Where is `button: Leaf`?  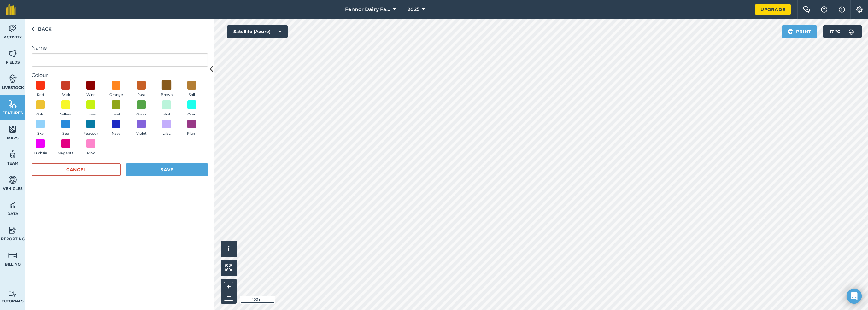
button: Leaf is located at coordinates (116, 109).